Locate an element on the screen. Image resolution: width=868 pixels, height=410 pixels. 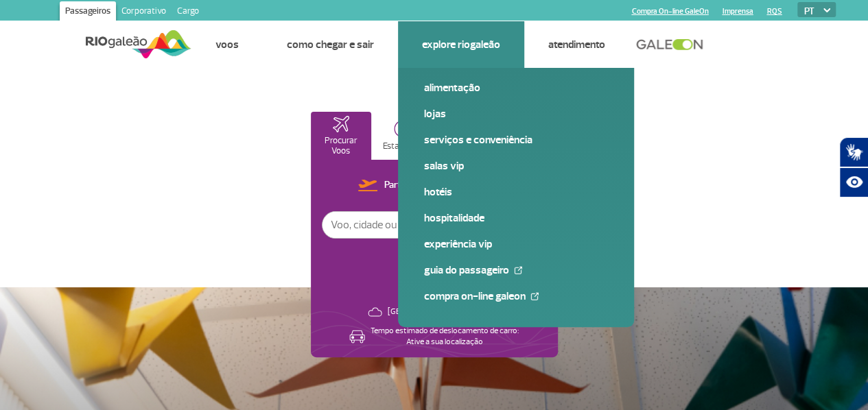
button: Partidas is located at coordinates (387, 186).